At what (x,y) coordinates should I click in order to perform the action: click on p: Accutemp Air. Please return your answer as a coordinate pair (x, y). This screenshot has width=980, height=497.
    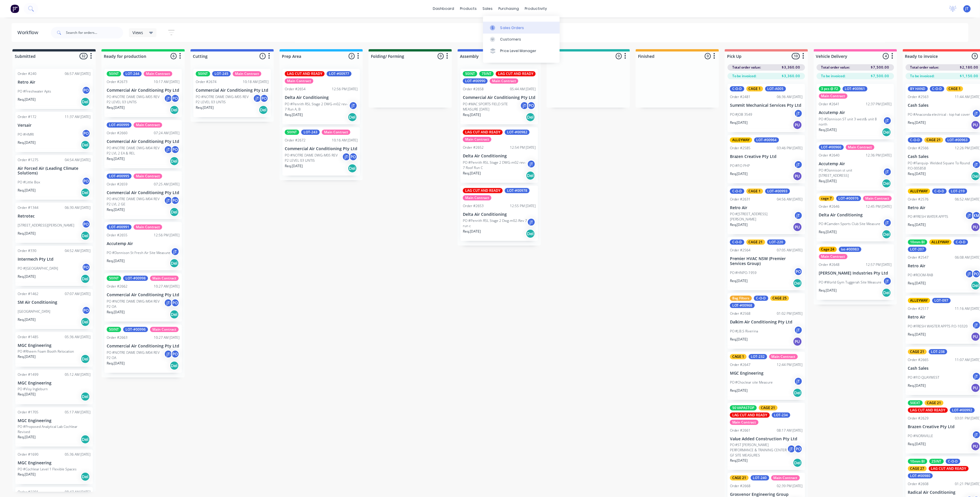
    Looking at the image, I should click on (856, 113).